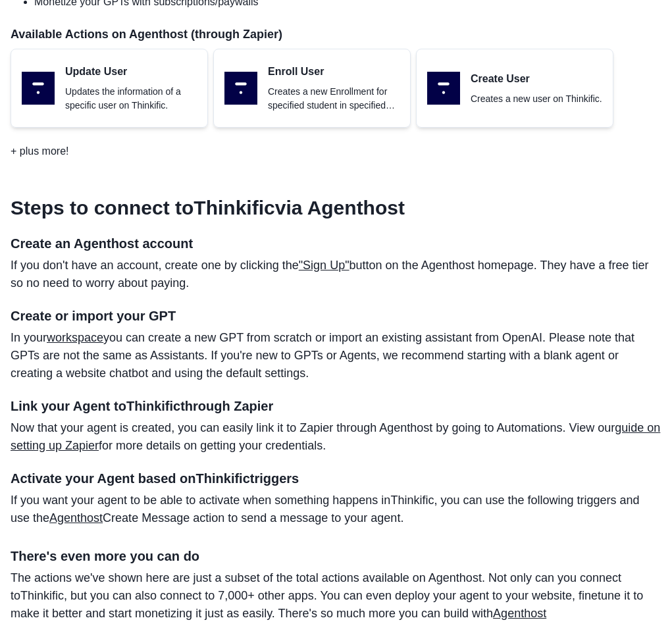  I want to click on p: Now that your agent is created, you can easily link it to Zapier through Agenthost by going to Au..., so click(336, 437).